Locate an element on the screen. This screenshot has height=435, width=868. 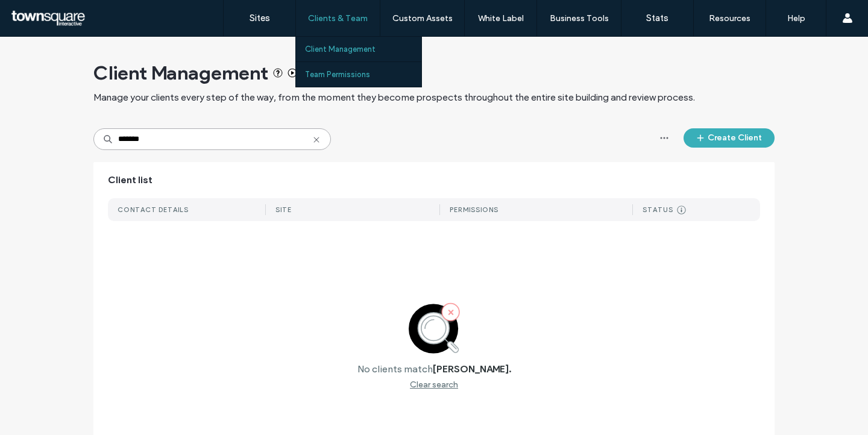
label: Help is located at coordinates (797, 18).